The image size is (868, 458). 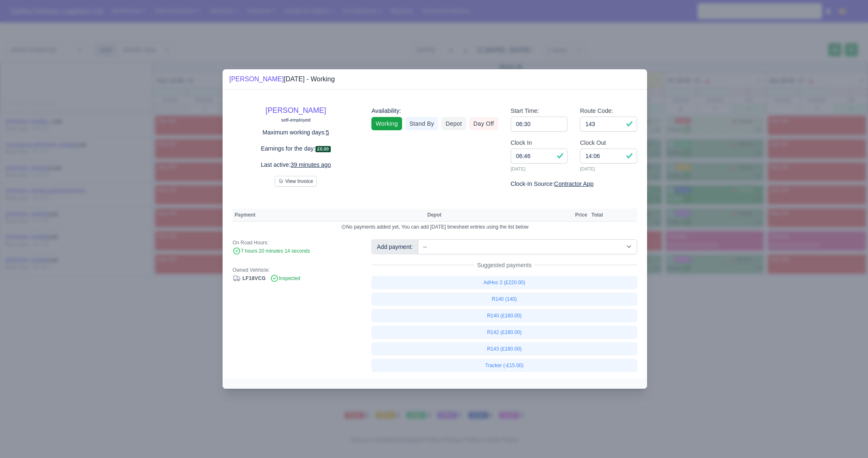 I want to click on div: On Road Hours:, so click(x=296, y=243).